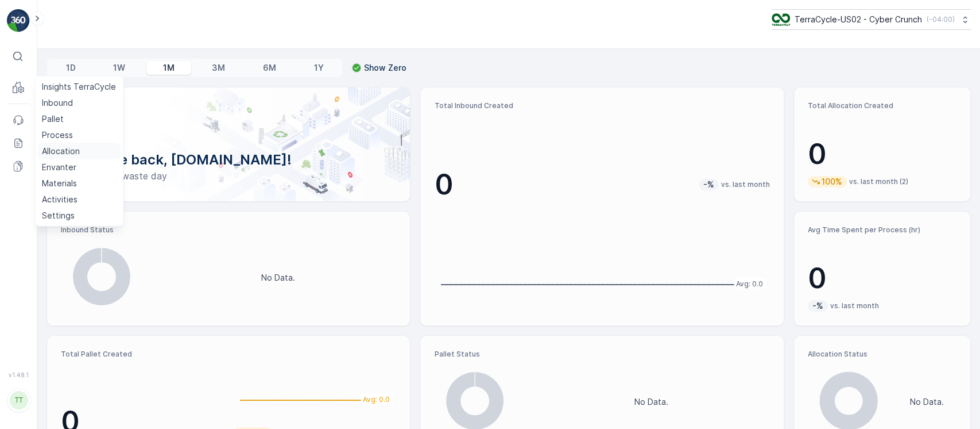 The height and width of the screenshot is (429, 980). I want to click on p: TerraCycle-US02 - Cyber Crunch, so click(858, 20).